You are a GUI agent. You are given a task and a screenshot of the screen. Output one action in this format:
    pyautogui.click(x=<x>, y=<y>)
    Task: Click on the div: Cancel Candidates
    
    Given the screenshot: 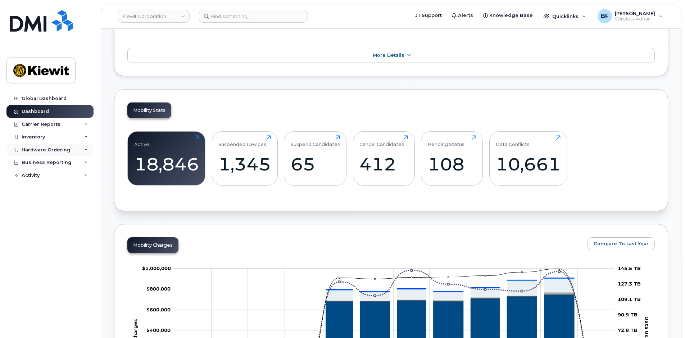 What is the action you would take?
    pyautogui.click(x=382, y=141)
    